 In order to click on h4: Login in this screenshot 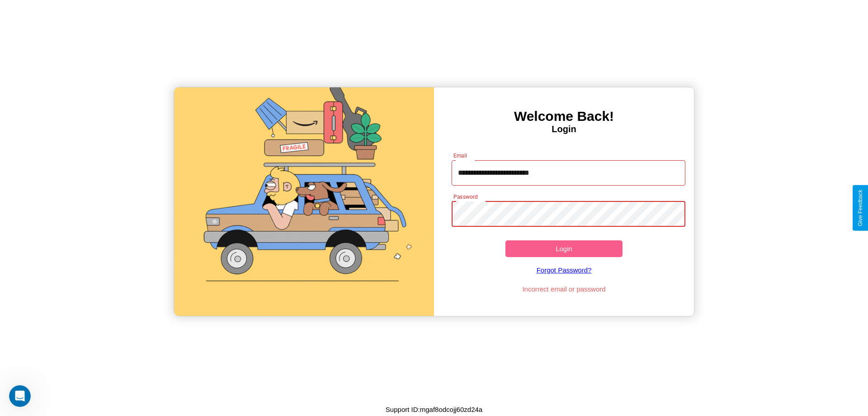, I will do `click(564, 129)`.